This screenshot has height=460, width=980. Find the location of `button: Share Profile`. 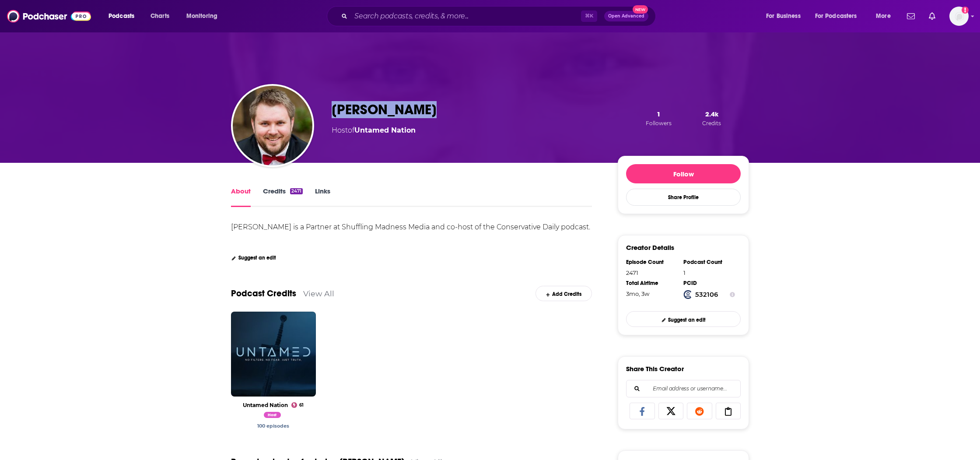

button: Share Profile is located at coordinates (683, 197).